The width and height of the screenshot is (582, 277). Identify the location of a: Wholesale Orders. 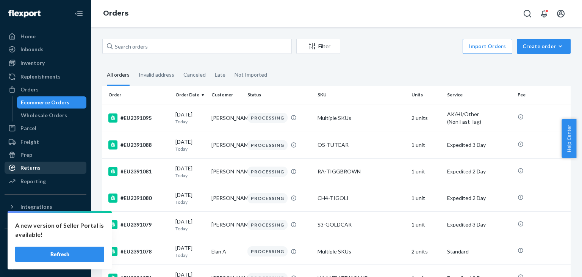
(52, 115).